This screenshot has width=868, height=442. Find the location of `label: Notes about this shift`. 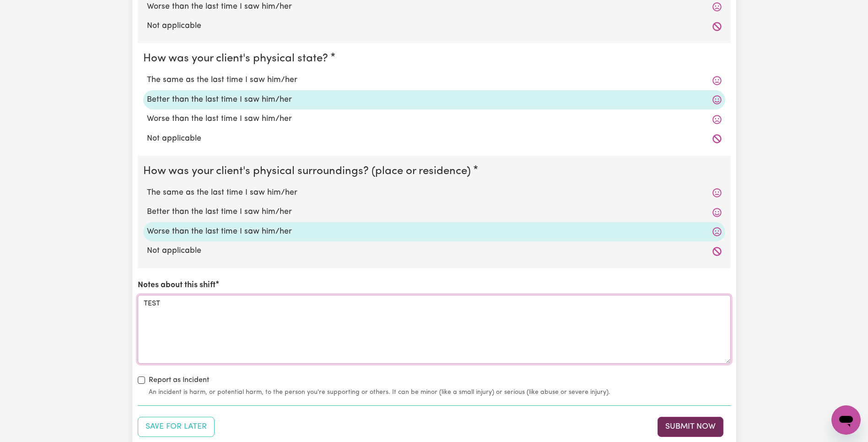

label: Notes about this shift is located at coordinates (177, 286).